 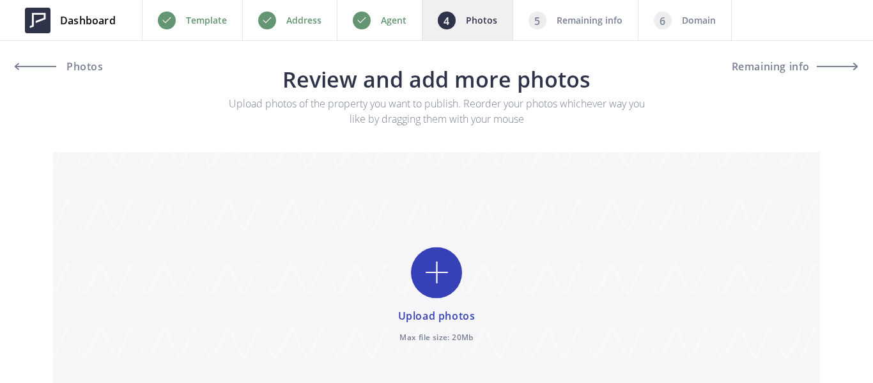 What do you see at coordinates (436, 111) in the screenshot?
I see `p: Upload photos of the property you want to publish. Reorder your photos whichever way you like by ...` at bounding box center [436, 111].